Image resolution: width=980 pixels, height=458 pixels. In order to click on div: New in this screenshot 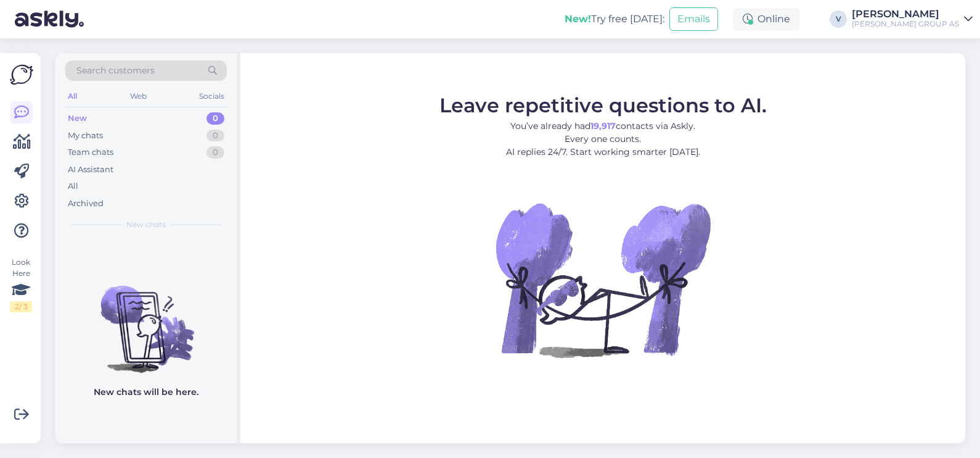, I will do `click(77, 118)`.